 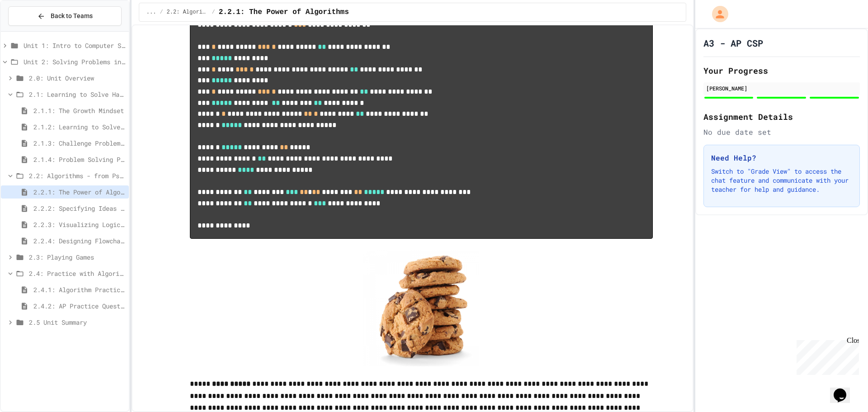 What do you see at coordinates (77, 256) in the screenshot?
I see `span: 2.3: Playing Games` at bounding box center [77, 256].